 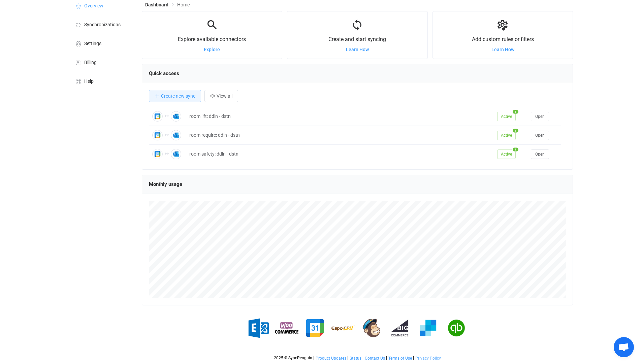 What do you see at coordinates (89, 81) in the screenshot?
I see `span: Help` at bounding box center [89, 81].